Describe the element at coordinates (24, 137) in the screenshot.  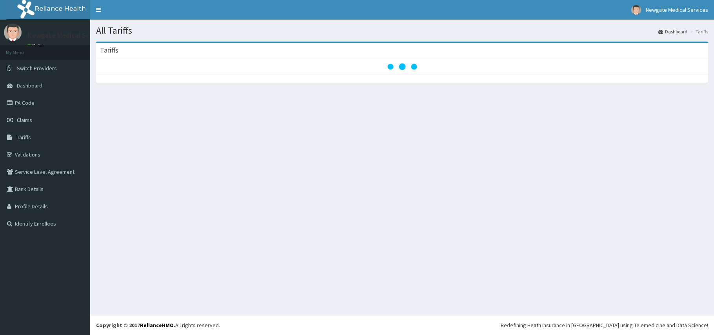
I see `span: Tariffs` at that location.